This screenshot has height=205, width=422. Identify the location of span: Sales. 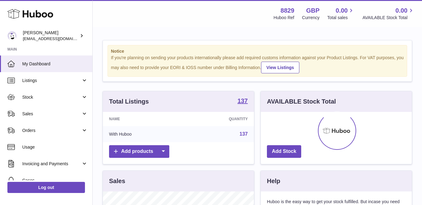
(52, 114).